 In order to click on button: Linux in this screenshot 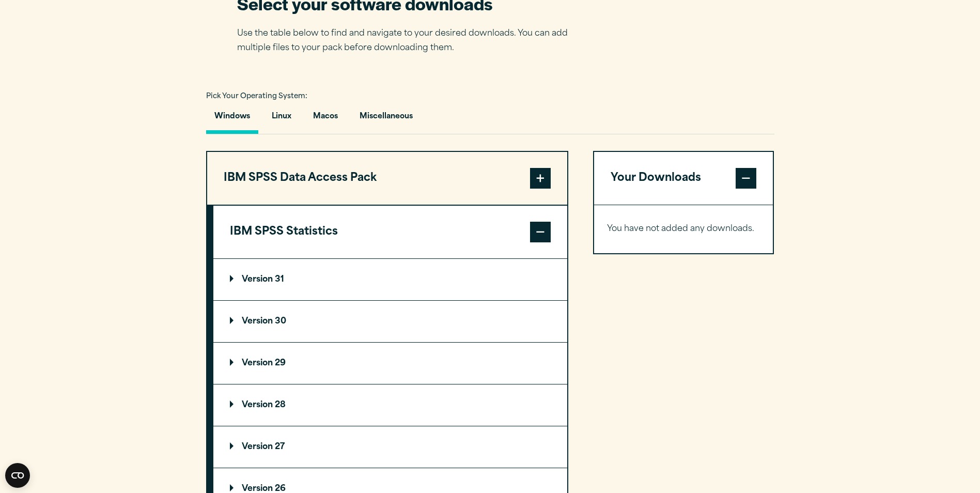, I will do `click(281, 119)`.